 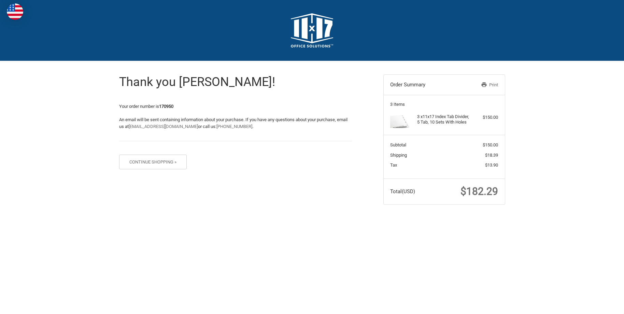 What do you see at coordinates (398, 155) in the screenshot?
I see `span: Shipping` at bounding box center [398, 155].